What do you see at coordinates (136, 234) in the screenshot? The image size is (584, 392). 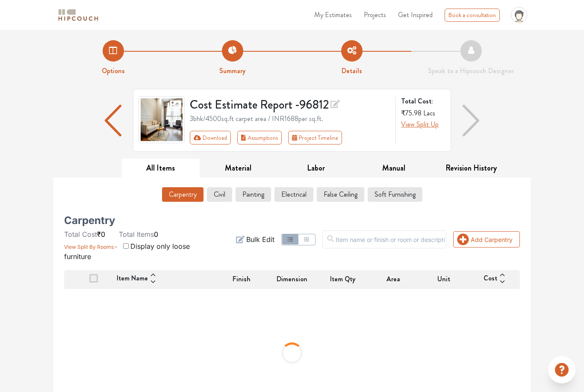 I see `span: Total Items` at bounding box center [136, 234].